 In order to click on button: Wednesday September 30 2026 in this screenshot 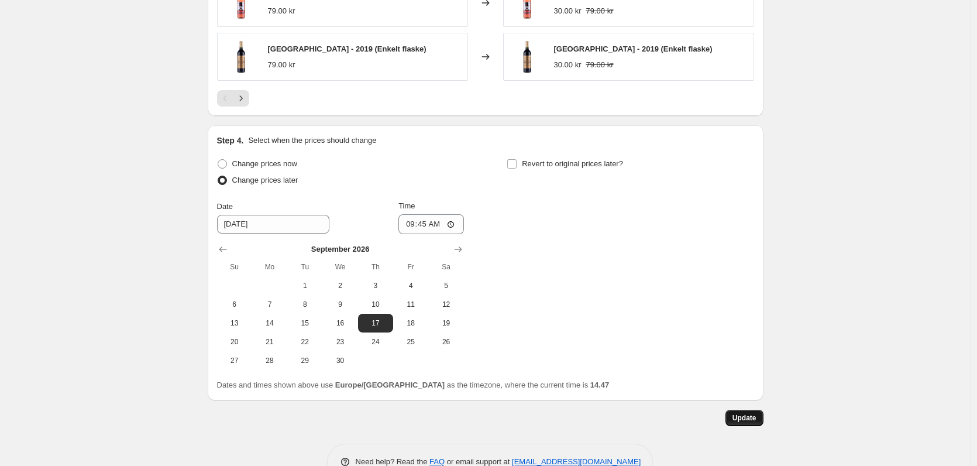, I will do `click(340, 360)`.